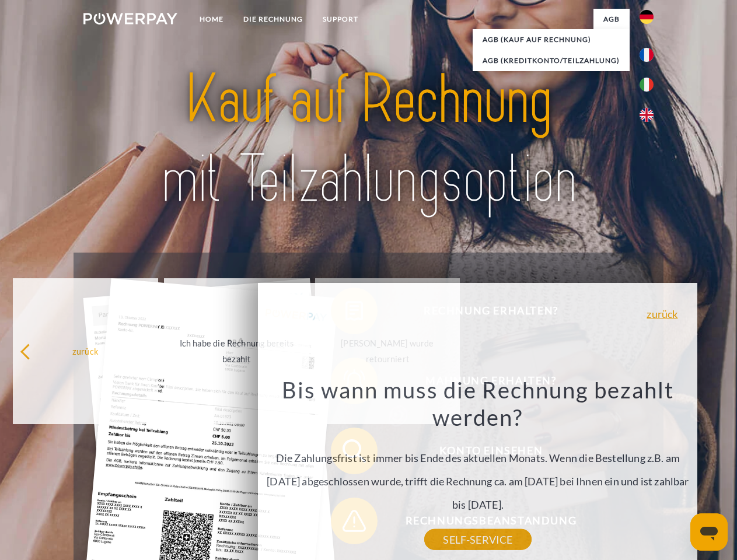  Describe the element at coordinates (478, 539) in the screenshot. I see `a: SELF-SERVICE` at that location.